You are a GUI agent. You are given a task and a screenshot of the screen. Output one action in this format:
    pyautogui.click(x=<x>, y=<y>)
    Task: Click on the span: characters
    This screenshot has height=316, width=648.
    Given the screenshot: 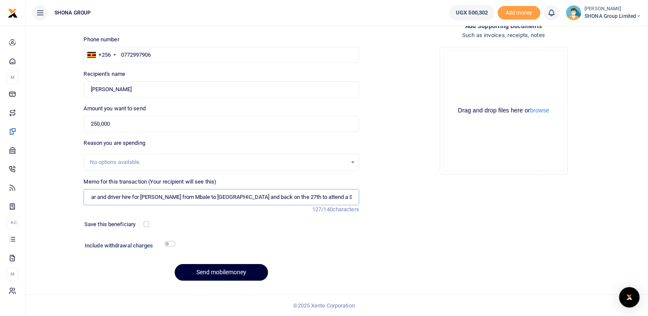 What is the action you would take?
    pyautogui.click(x=346, y=209)
    